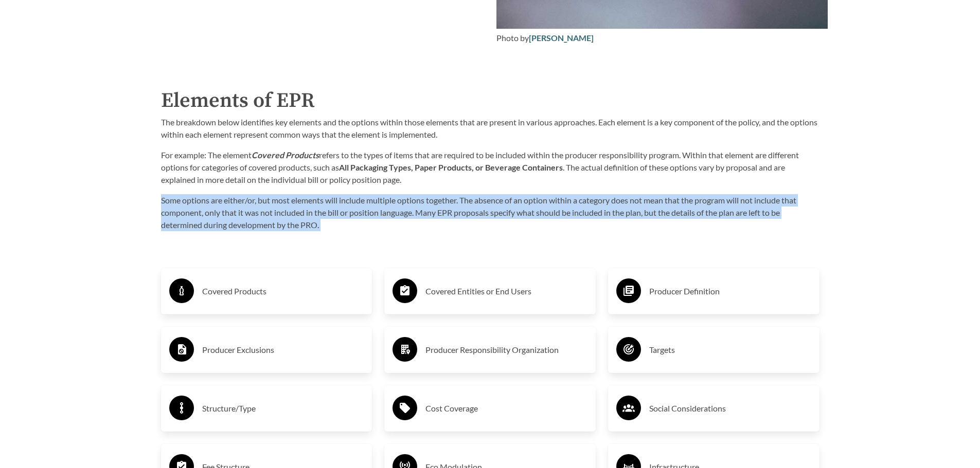 Image resolution: width=980 pixels, height=468 pixels. Describe the element at coordinates (285, 154) in the screenshot. I see `strong: Covered Products` at that location.